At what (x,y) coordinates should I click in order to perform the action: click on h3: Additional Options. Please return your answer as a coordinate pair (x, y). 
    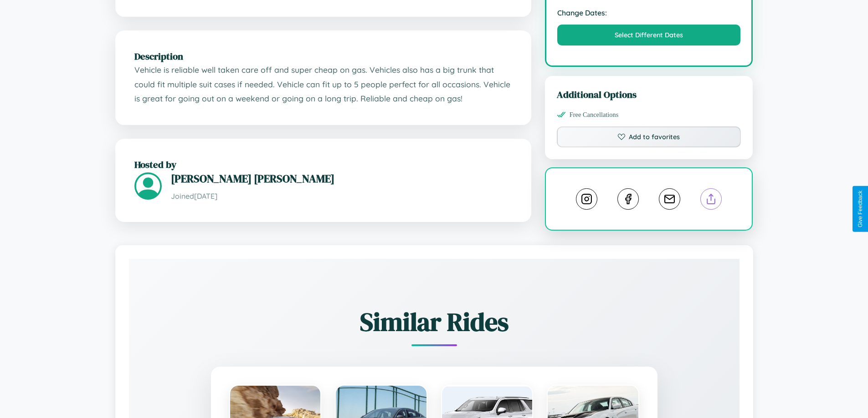
    Looking at the image, I should click on (649, 94).